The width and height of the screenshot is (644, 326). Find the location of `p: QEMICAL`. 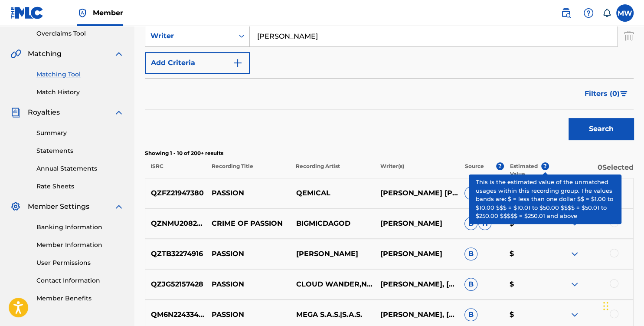

p: QEMICAL is located at coordinates (332, 193).